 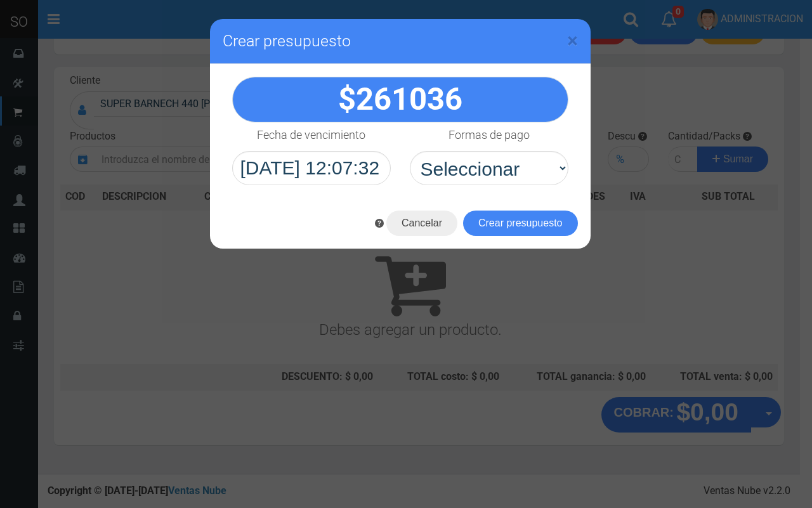 I want to click on button: Cancelar, so click(x=422, y=223).